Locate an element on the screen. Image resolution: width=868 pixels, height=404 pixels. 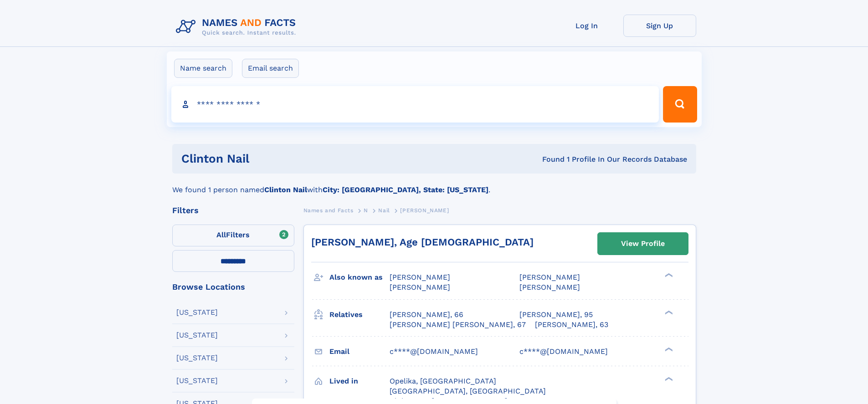
a: Log In is located at coordinates (587, 26).